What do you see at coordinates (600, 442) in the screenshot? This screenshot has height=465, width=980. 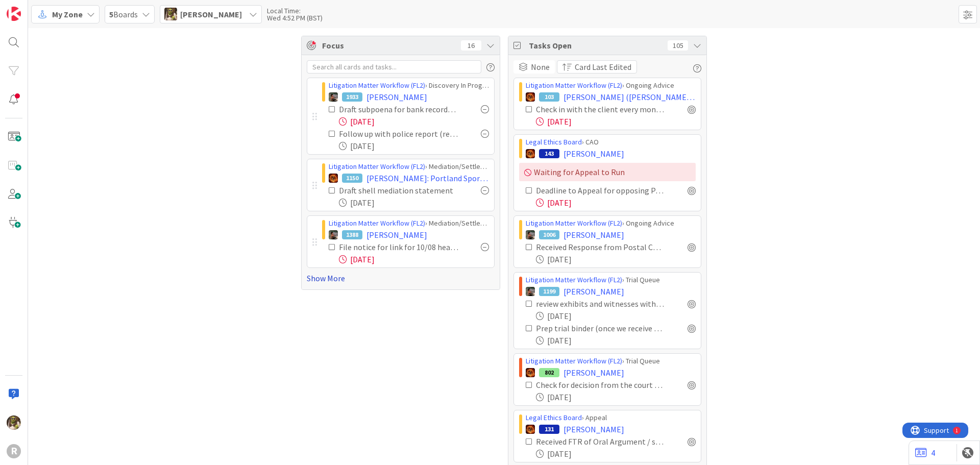 I see `div: Received FTR of Oral Argument / send to transcriptionist` at bounding box center [600, 442].